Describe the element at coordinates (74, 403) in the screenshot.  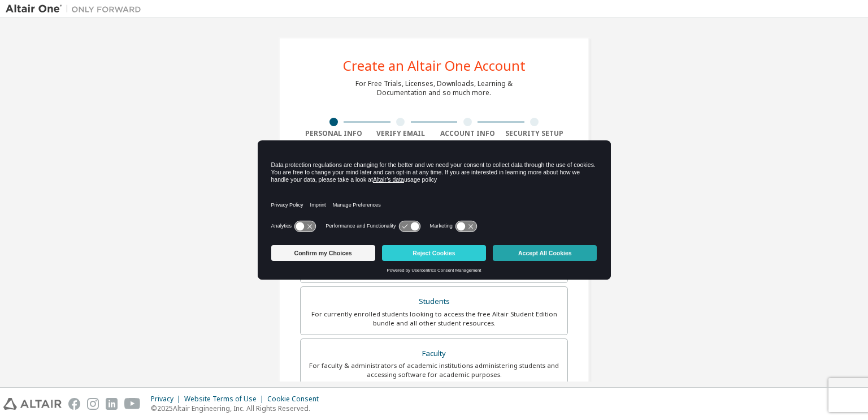
I see `img: facebook.svg` at that location.